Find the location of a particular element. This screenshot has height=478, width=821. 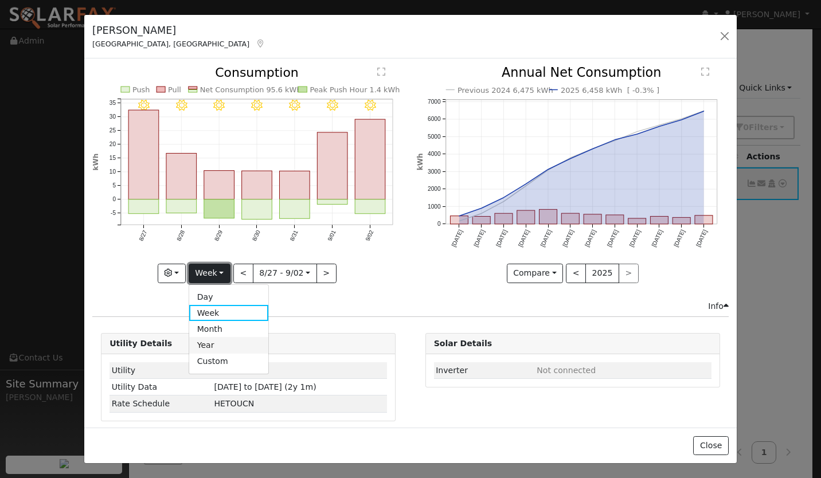

text: 6000 is located at coordinates (434, 119).